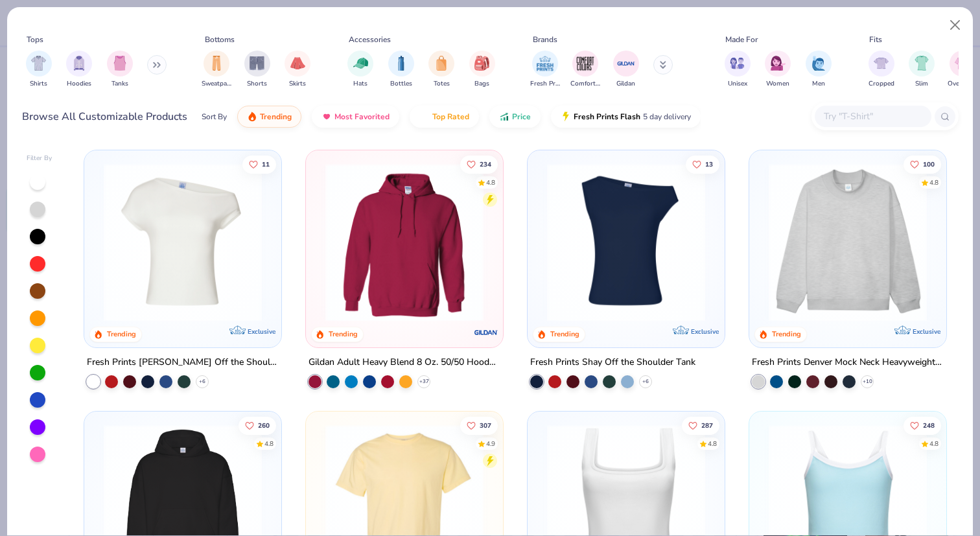 This screenshot has height=536, width=980. I want to click on button: Trending, so click(269, 117).